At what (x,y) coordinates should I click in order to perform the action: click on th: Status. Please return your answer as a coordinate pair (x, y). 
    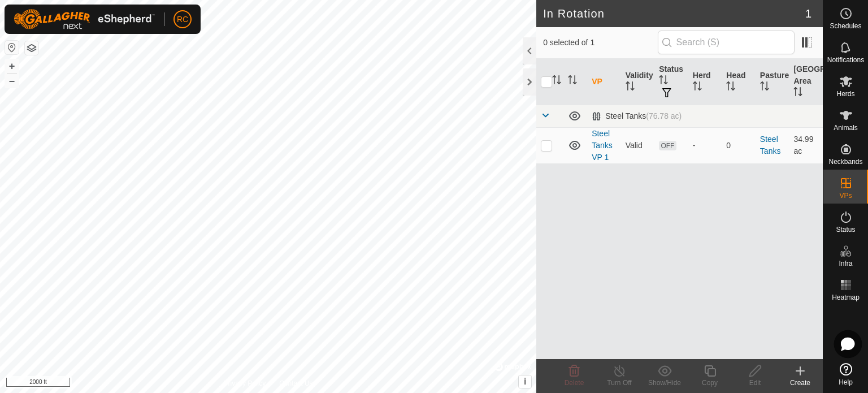
    Looking at the image, I should click on (672, 82).